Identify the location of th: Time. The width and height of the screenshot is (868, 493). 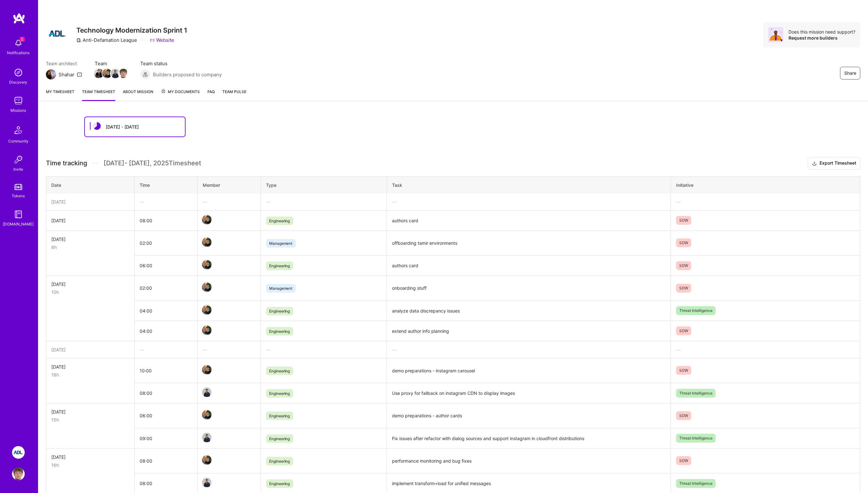
(166, 185).